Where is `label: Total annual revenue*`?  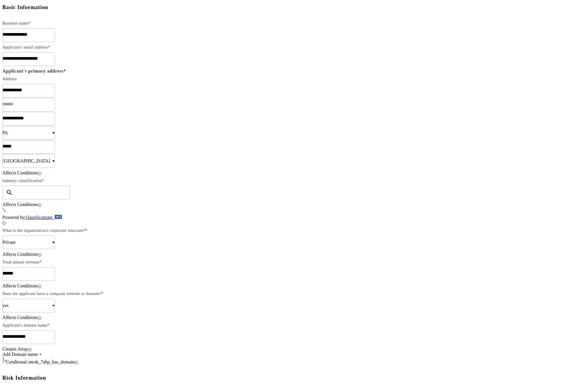
label: Total annual revenue* is located at coordinates (22, 262).